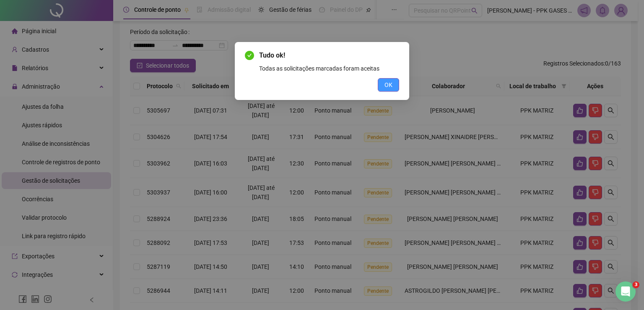  Describe the element at coordinates (329, 68) in the screenshot. I see `div: Todas as solicitações marcadas foram aceitas` at that location.